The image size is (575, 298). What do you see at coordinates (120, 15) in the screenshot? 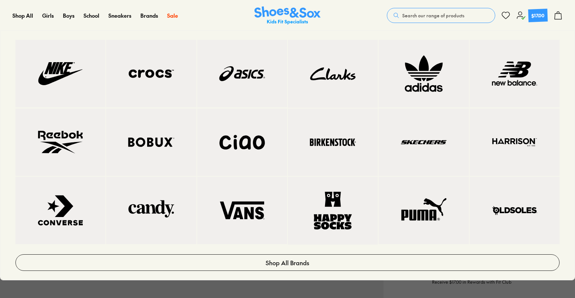
I see `span: Sneakers` at bounding box center [120, 15].